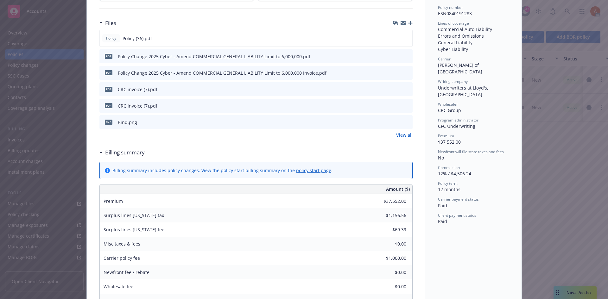  What do you see at coordinates (122, 258) in the screenshot?
I see `span: Carrier policy fee` at bounding box center [122, 258].